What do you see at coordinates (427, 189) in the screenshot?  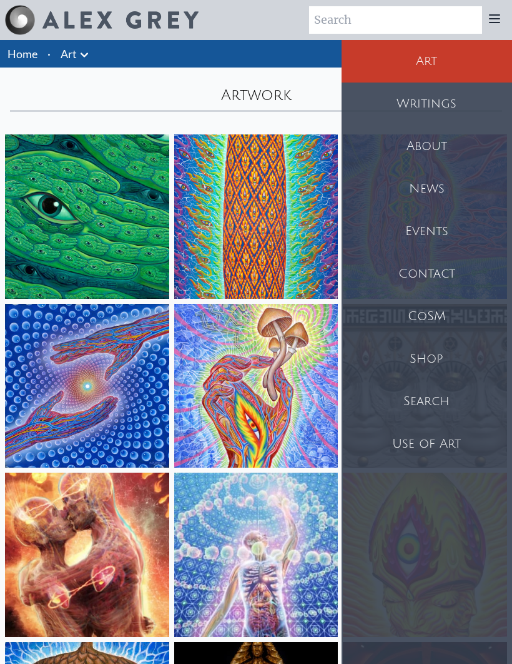 I see `div: News` at bounding box center [427, 189].